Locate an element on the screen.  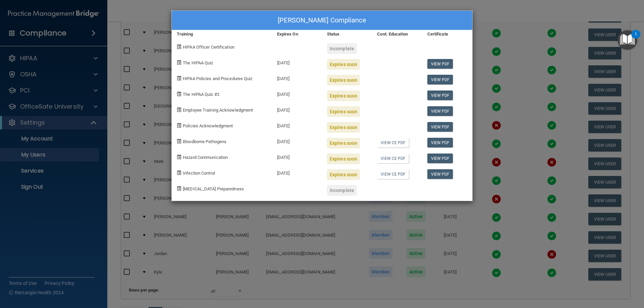
div: Expires On is located at coordinates (297, 34).